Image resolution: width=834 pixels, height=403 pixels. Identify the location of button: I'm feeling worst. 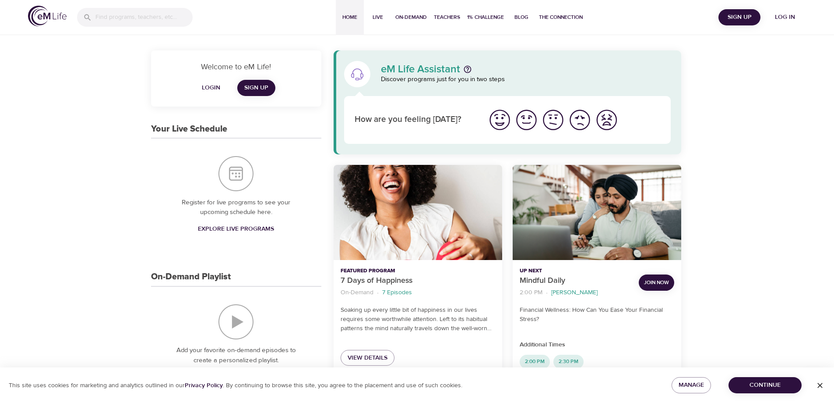
(607, 120).